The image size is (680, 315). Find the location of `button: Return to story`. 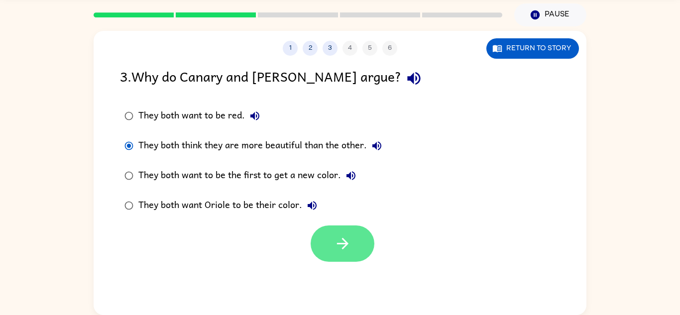

button: Return to story is located at coordinates (532, 48).